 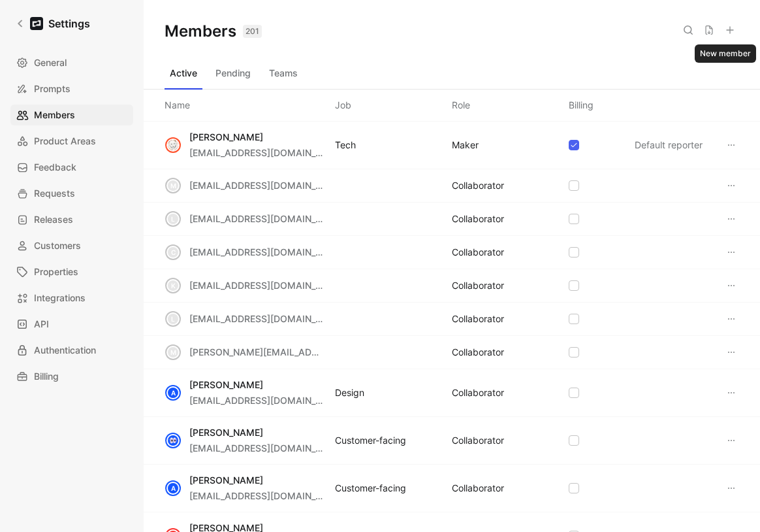 What do you see at coordinates (350, 393) in the screenshot?
I see `div: Design` at bounding box center [350, 393].